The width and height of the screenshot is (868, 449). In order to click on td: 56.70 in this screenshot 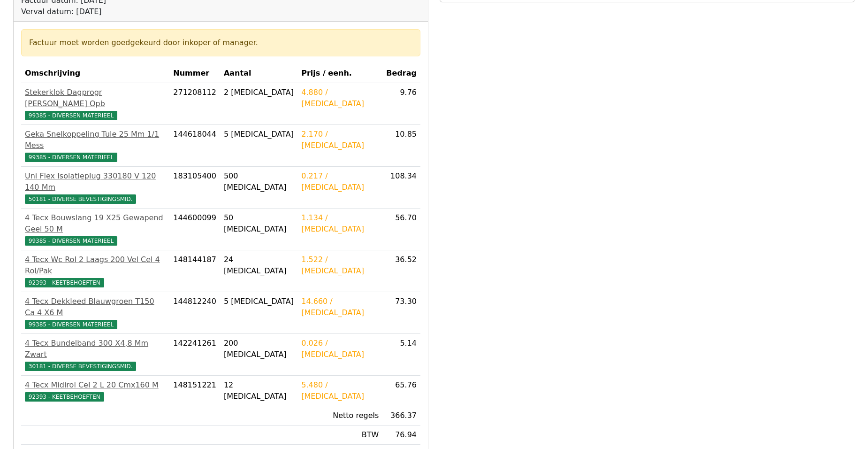, I will do `click(402, 230)`.